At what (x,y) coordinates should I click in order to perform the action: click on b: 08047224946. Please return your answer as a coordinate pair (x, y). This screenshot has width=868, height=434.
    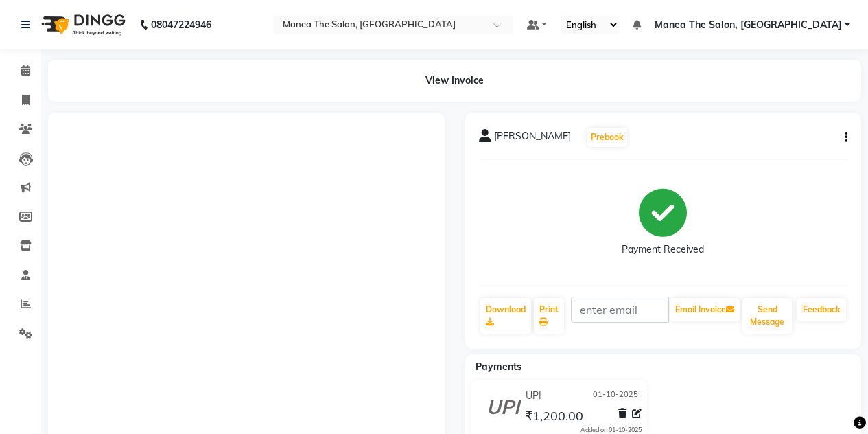
    Looking at the image, I should click on (181, 25).